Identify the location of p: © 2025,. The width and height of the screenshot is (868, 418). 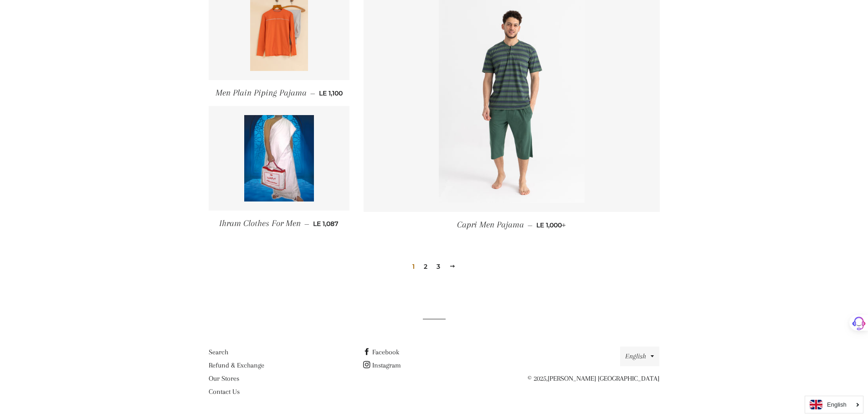
(589, 379).